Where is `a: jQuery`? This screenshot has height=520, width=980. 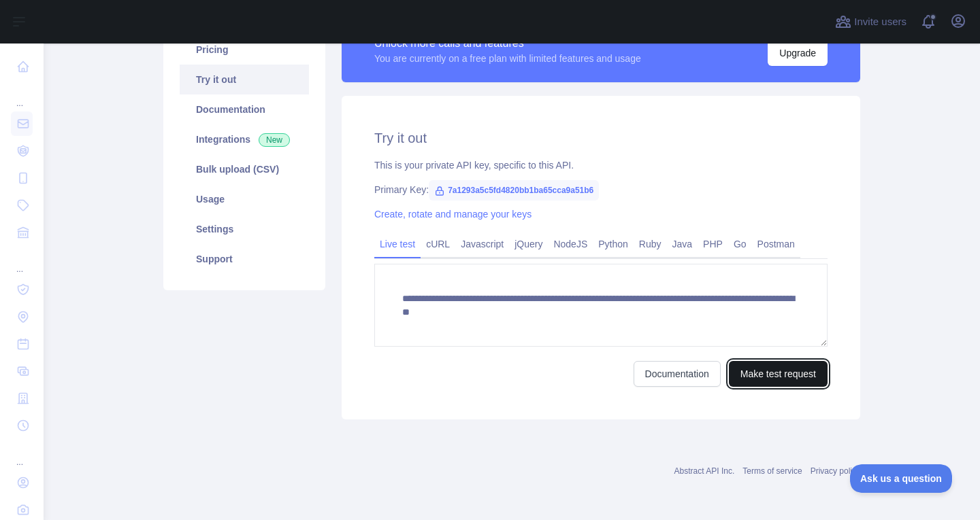
a: jQuery is located at coordinates (528, 244).